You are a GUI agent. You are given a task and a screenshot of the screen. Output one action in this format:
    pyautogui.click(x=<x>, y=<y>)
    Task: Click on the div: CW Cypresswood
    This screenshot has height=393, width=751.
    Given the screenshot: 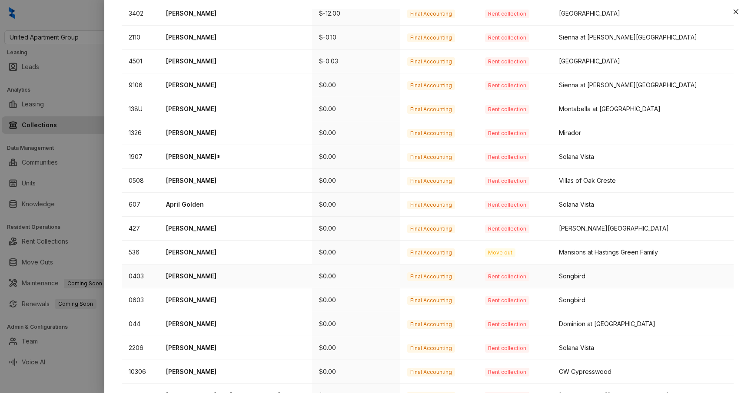 What is the action you would take?
    pyautogui.click(x=643, y=372)
    